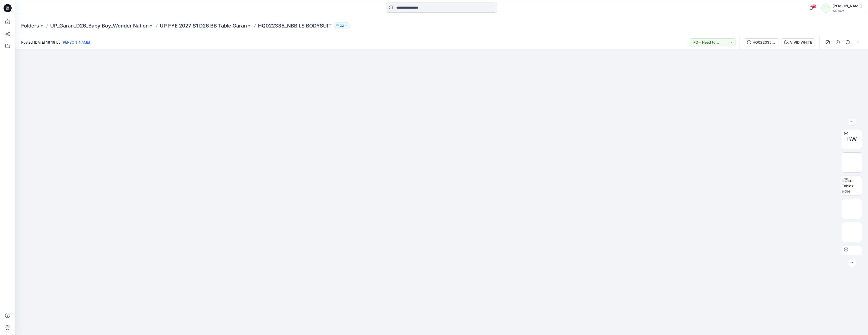 The height and width of the screenshot is (335, 868). What do you see at coordinates (203, 26) in the screenshot?
I see `p: UP FYE 2027 S1 D26 BB Table Garan` at bounding box center [203, 26].